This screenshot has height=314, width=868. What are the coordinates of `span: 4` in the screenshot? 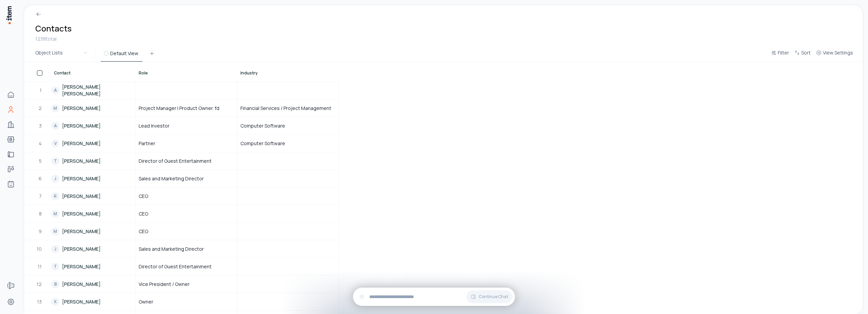 It's located at (41, 144).